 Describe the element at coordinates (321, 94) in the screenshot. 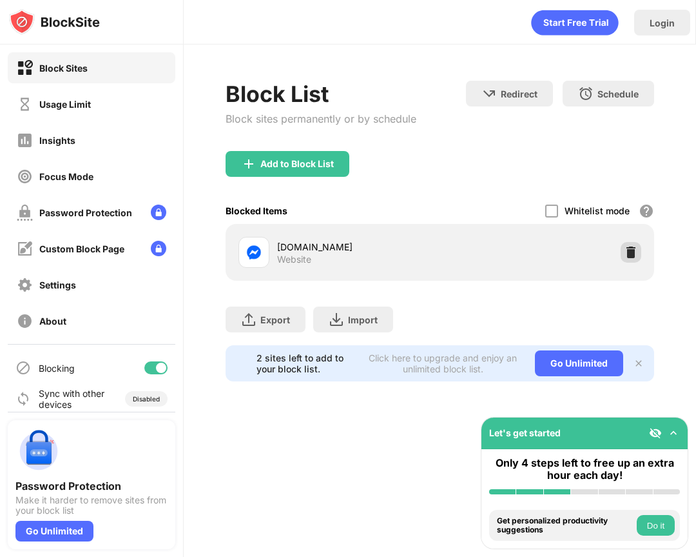

I see `div: Block List` at that location.